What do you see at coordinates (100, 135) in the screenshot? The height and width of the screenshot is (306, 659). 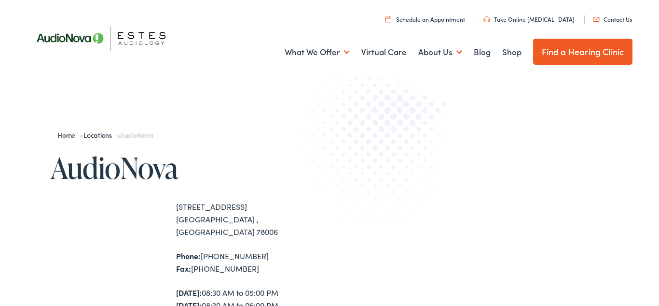 I see `a: Locations` at bounding box center [100, 135].